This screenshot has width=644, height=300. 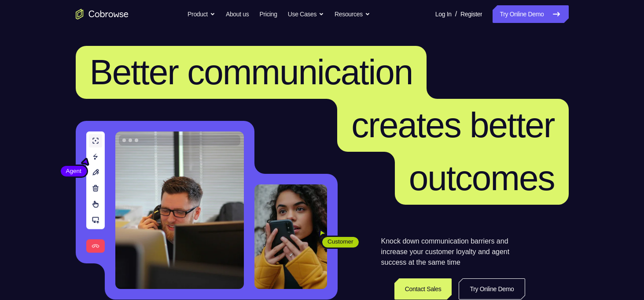 I want to click on span: outcomes, so click(x=482, y=178).